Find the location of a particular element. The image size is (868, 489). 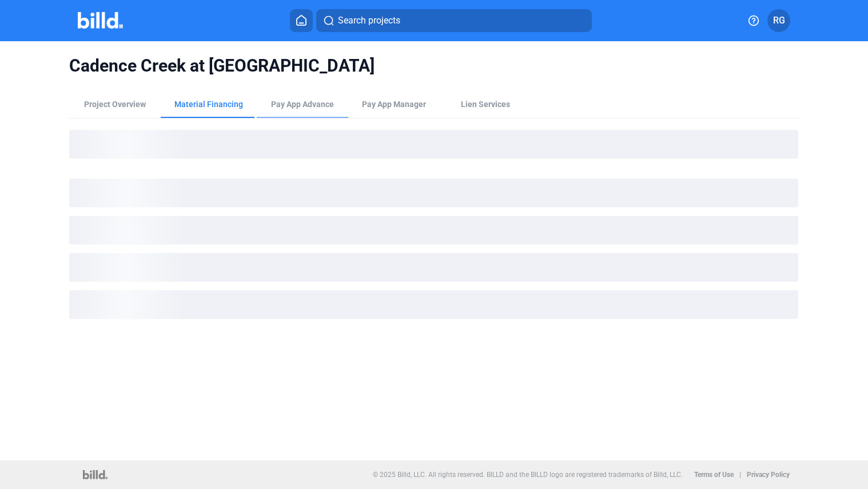

span: Search projects is located at coordinates (369, 20).